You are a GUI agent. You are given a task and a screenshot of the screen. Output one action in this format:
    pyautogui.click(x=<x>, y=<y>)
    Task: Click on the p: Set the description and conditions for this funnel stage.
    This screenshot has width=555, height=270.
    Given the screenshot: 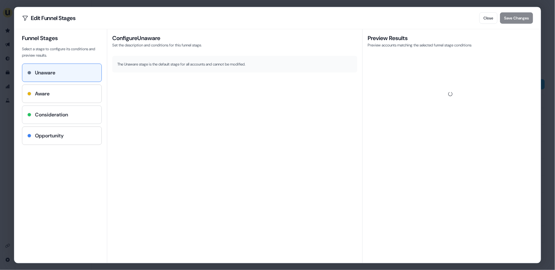 What is the action you would take?
    pyautogui.click(x=235, y=45)
    